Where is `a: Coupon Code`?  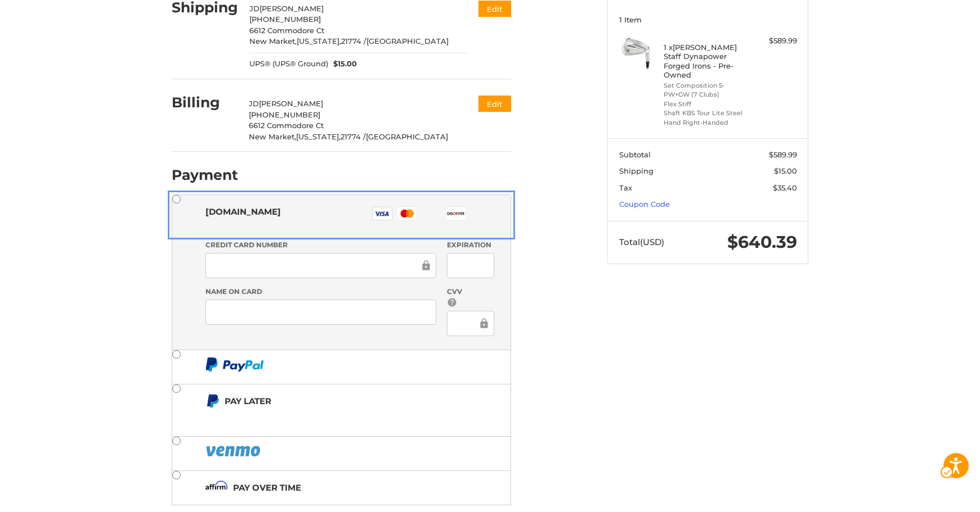
a: Coupon Code is located at coordinates (645, 204).